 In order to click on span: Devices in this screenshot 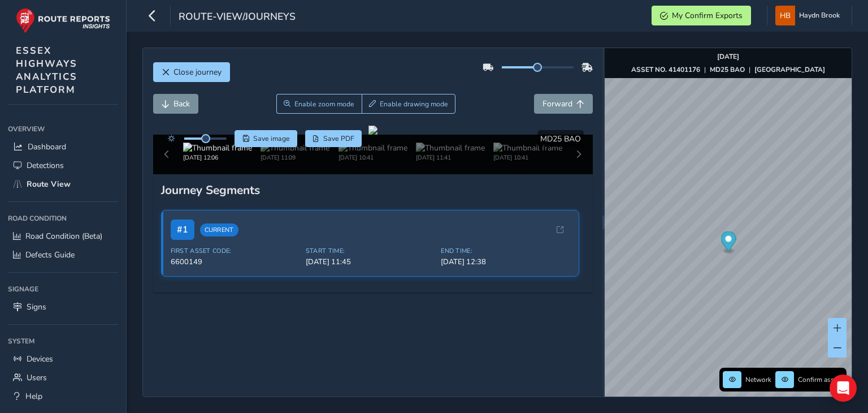, I will do `click(40, 359)`.